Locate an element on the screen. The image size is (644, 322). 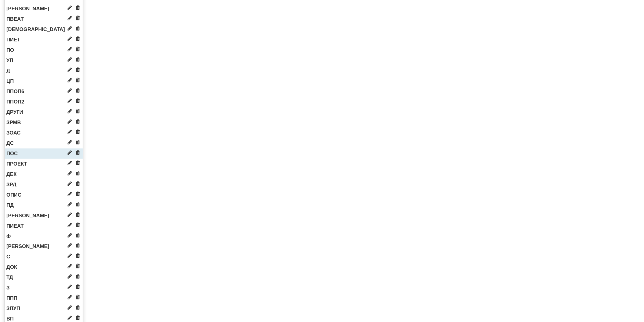
li: Потокол за въвеждане в експлоатация на топломер в АС is located at coordinates (44, 30).